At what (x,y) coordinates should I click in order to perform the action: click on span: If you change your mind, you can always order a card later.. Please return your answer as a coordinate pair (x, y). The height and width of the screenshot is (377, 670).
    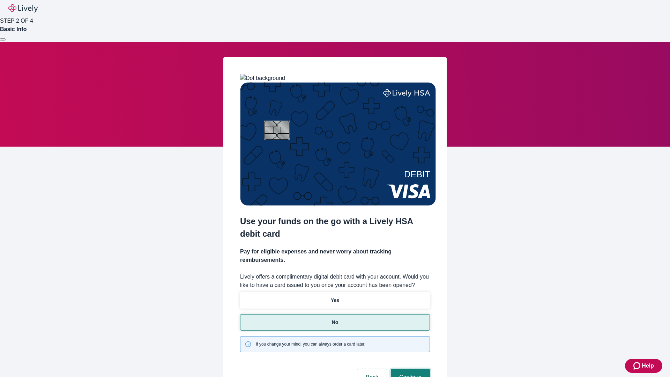
    Looking at the image, I should click on (311, 344).